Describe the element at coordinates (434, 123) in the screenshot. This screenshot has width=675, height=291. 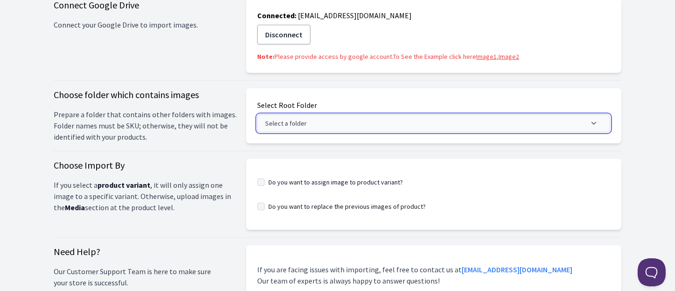
I see `button: Select a folder` at that location.